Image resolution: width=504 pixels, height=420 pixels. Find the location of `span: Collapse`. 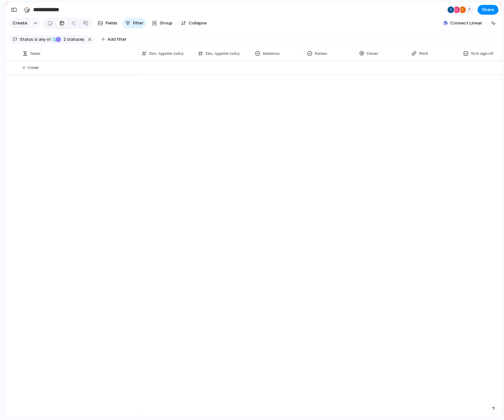

span: Collapse is located at coordinates (198, 23).